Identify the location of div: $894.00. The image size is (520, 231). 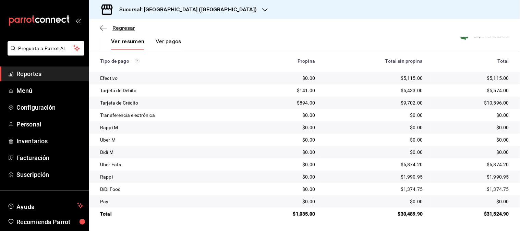
(284, 103).